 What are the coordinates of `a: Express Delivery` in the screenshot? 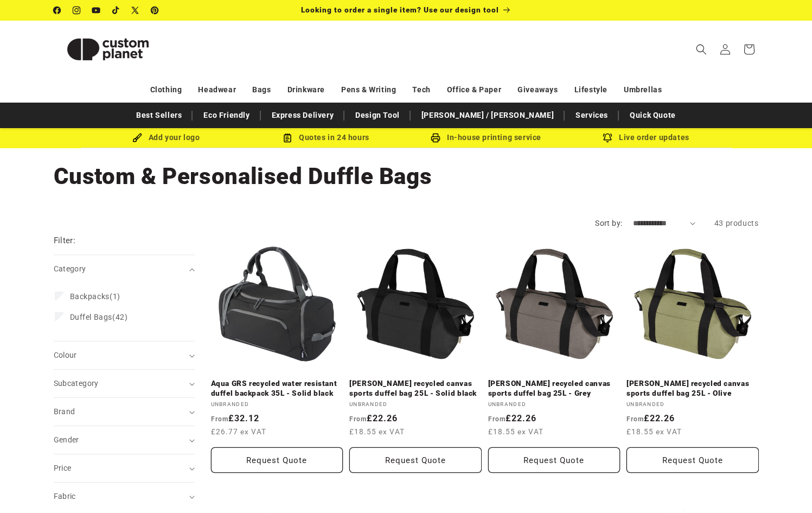 It's located at (302, 115).